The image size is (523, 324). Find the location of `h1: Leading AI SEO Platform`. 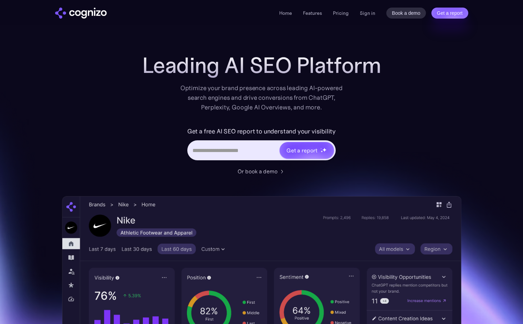

h1: Leading AI SEO Platform is located at coordinates (262, 65).